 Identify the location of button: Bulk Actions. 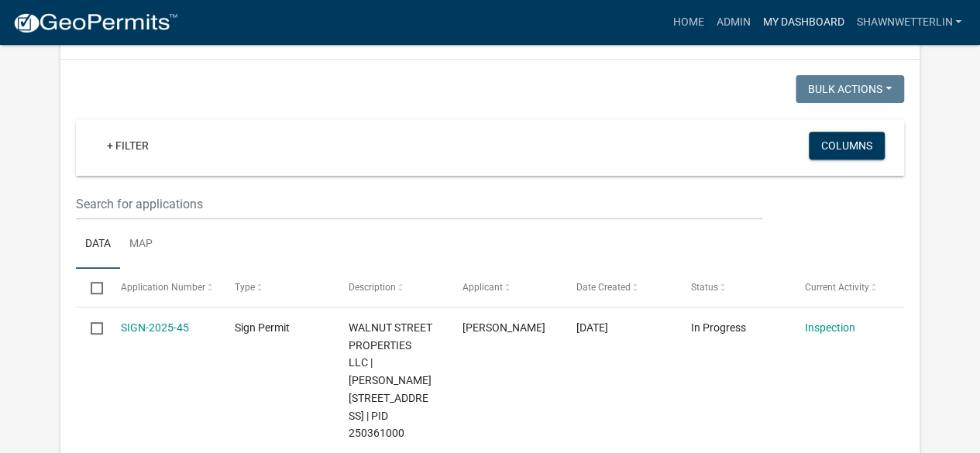
(850, 89).